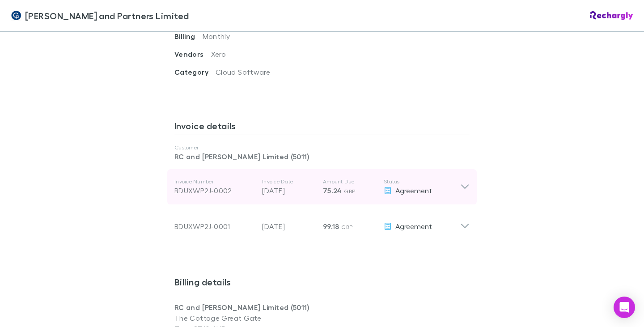 This screenshot has height=327, width=644. Describe the element at coordinates (332, 191) in the screenshot. I see `span: 75.24` at that location.